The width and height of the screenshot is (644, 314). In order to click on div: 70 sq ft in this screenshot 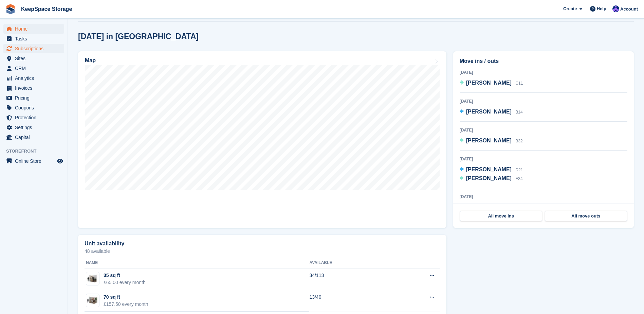, I will do `click(126, 297)`.